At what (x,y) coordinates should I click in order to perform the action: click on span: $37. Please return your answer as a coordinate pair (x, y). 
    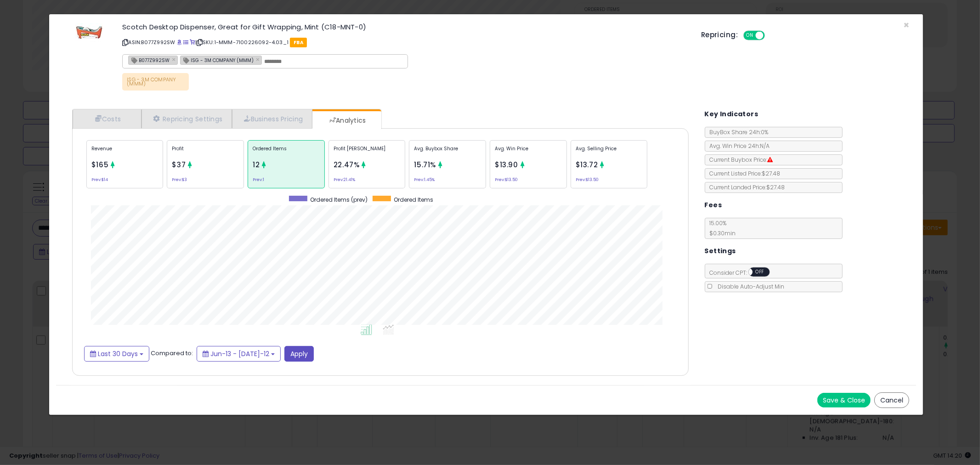
    Looking at the image, I should click on (178, 164).